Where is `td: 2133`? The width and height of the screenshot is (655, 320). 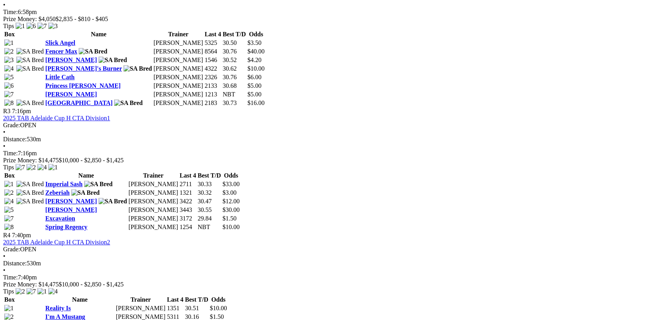 td: 2133 is located at coordinates (213, 86).